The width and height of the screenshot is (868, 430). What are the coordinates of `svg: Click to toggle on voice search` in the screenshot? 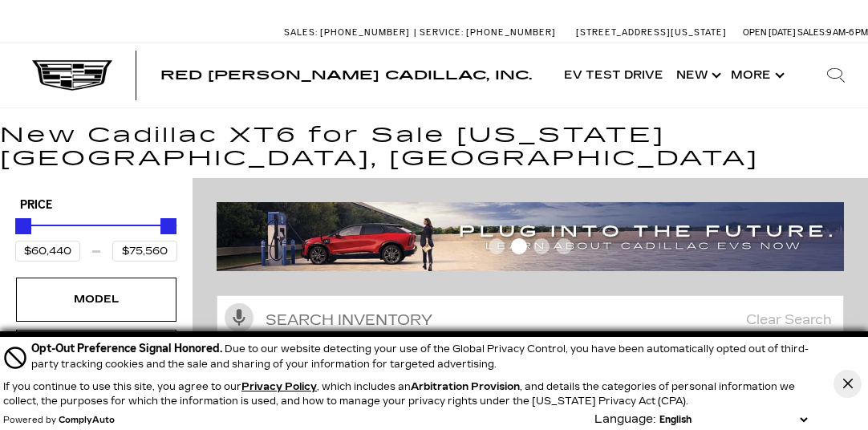 It's located at (239, 317).